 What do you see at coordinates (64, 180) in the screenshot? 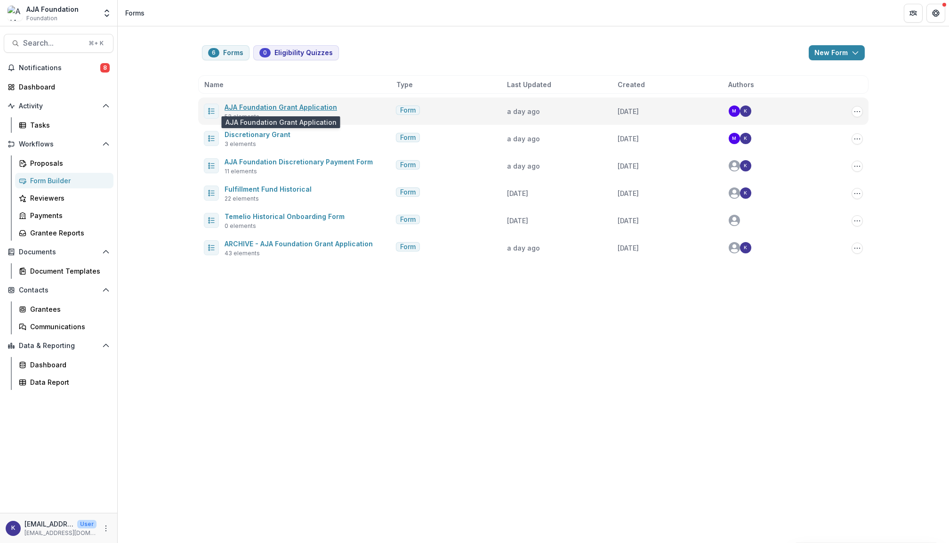
I see `a: Form Builder` at bounding box center [64, 180].